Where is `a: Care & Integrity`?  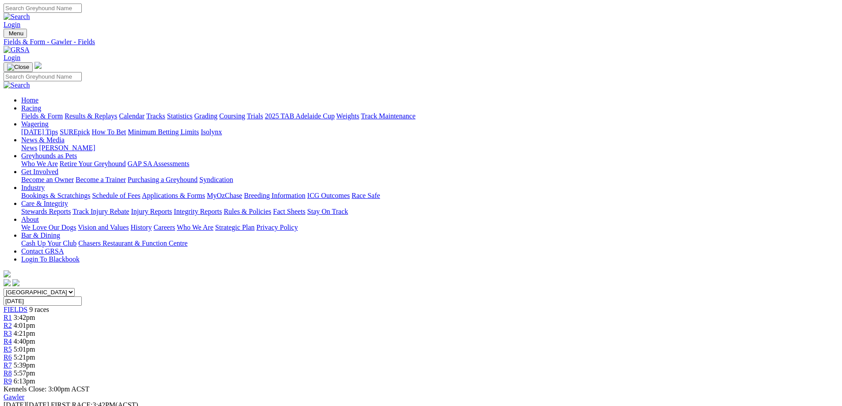
a: Care & Integrity is located at coordinates (45, 203).